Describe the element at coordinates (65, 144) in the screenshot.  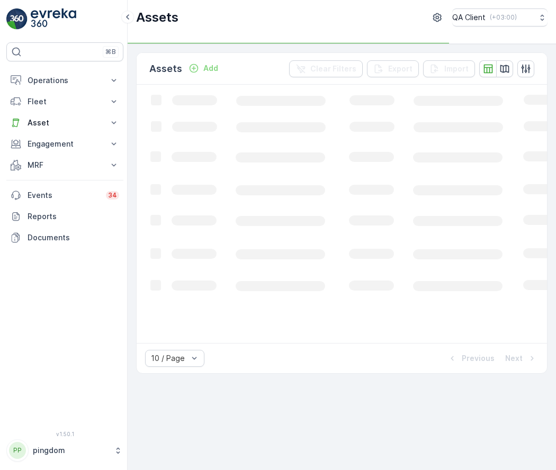
I see `p: Engagement` at that location.